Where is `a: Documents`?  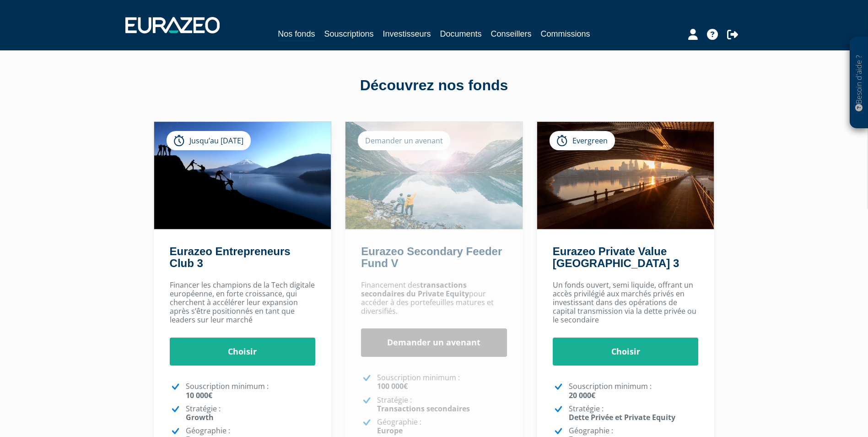
a: Documents is located at coordinates (460, 34).